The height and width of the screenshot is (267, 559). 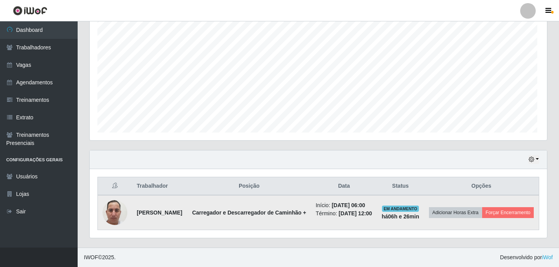 What do you see at coordinates (508, 212) in the screenshot?
I see `button: Forçar Encerramento` at bounding box center [508, 212].